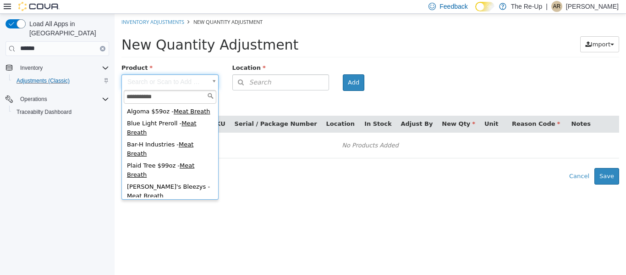 The height and width of the screenshot is (275, 626). Describe the element at coordinates (55, 135) in the screenshot. I see `div: Bar-H Industries -` at that location.